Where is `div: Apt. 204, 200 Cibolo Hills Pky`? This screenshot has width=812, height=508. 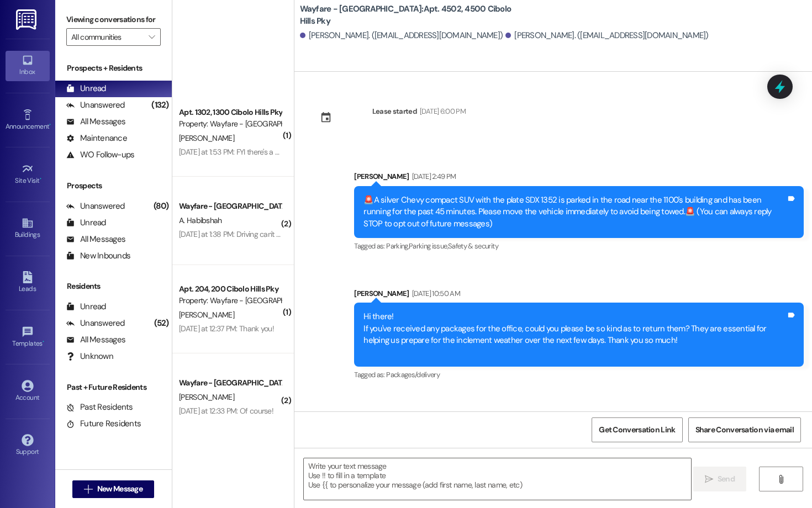
div: Apt. 204, 200 Cibolo Hills Pky is located at coordinates (230, 288).